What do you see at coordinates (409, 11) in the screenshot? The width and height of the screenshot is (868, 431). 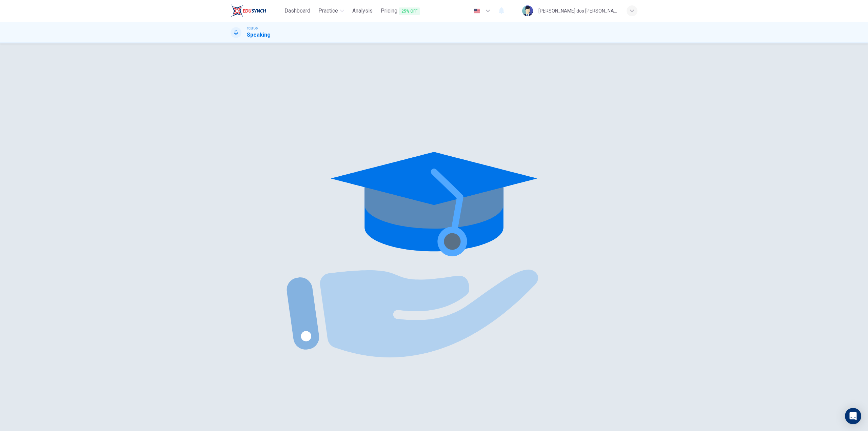 I see `span: 25% OFF` at bounding box center [409, 11].